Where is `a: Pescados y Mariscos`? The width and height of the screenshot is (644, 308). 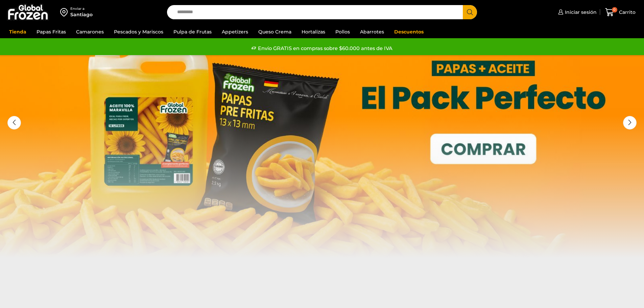 a: Pescados y Mariscos is located at coordinates (138, 32).